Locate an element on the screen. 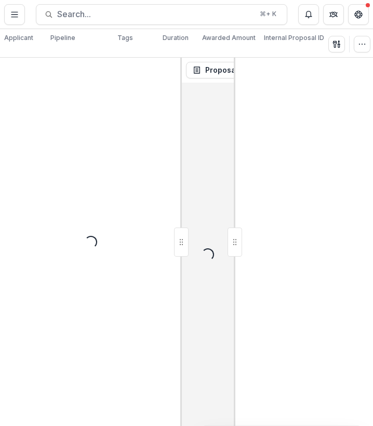  button: Notifications is located at coordinates (309, 15).